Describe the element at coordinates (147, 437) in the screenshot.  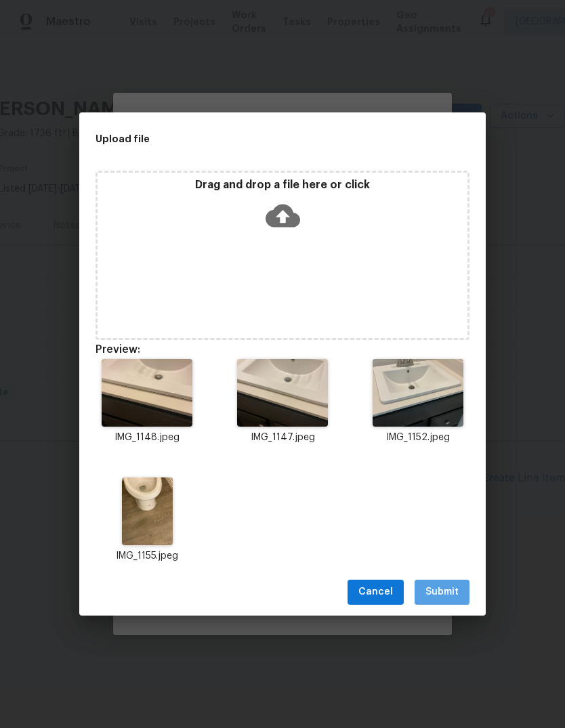
I see `p: IMG_1148.jpeg` at that location.